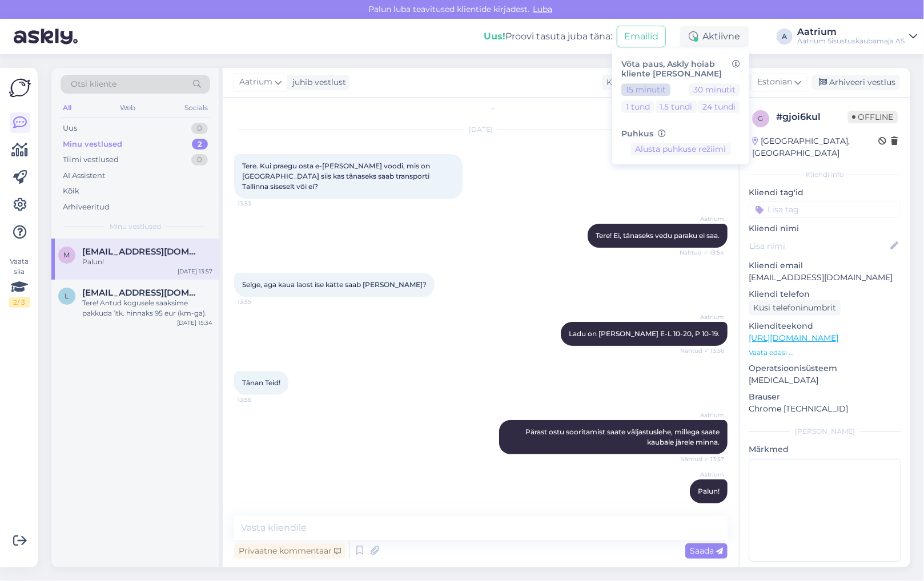 The height and width of the screenshot is (581, 924). Describe the element at coordinates (135, 226) in the screenshot. I see `span: Minu vestlused` at that location.